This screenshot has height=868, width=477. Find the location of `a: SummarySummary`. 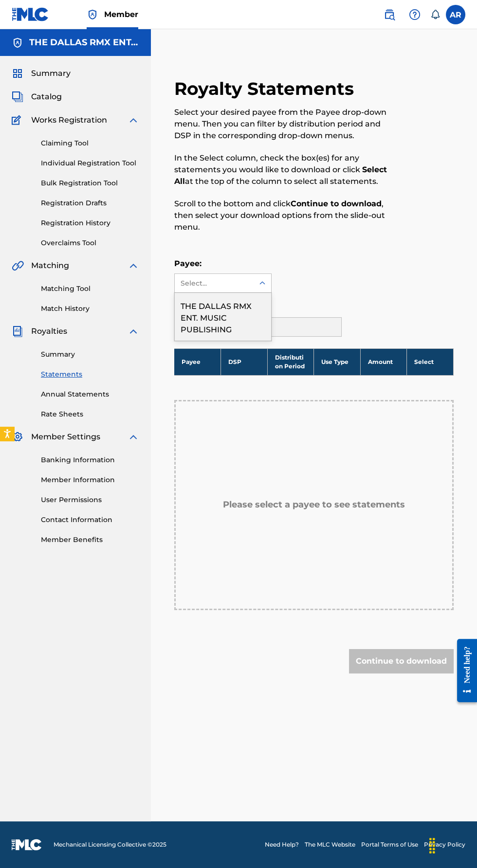

a: SummarySummary is located at coordinates (41, 73).